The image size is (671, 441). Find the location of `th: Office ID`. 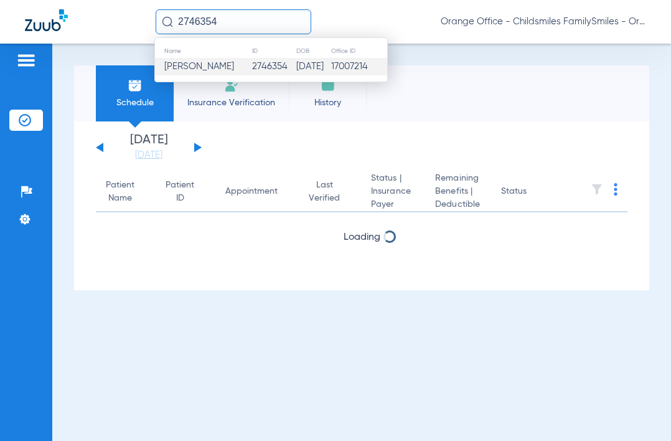

th: Office ID is located at coordinates (359, 51).